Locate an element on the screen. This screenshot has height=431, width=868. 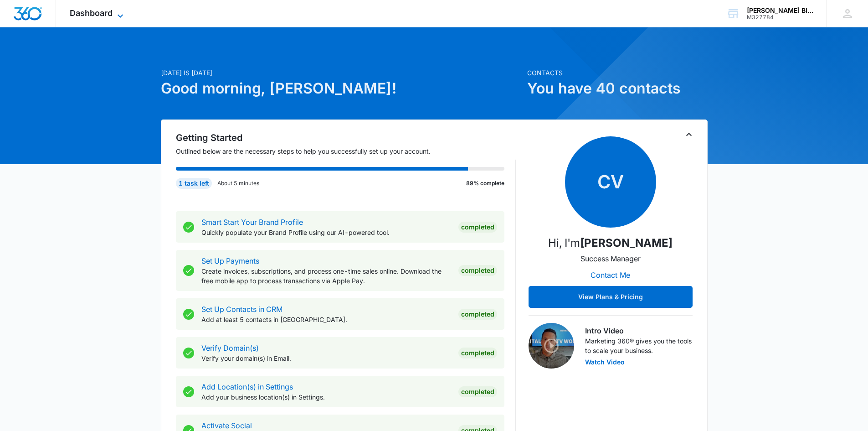
span: Cv is located at coordinates (611, 182).